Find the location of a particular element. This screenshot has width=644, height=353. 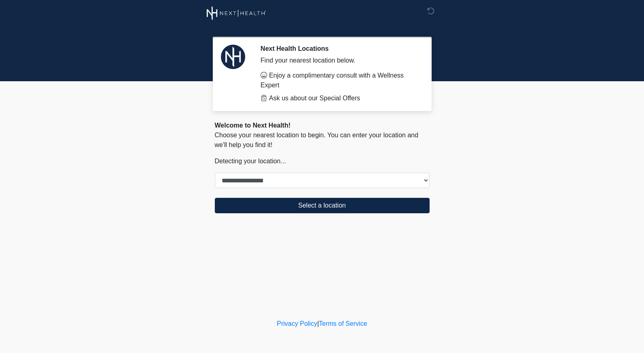

span: Choose your nearest location to begin. You can enter your location and we'll help you find it! is located at coordinates (317, 140).